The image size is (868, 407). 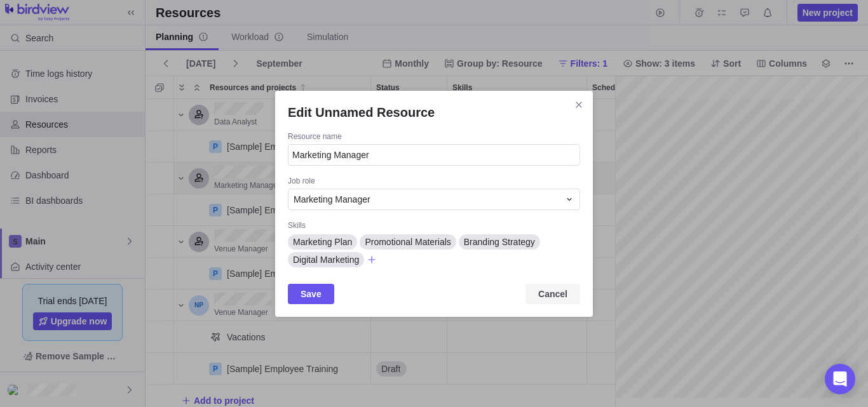 I want to click on span: Promotional Materials, so click(x=407, y=242).